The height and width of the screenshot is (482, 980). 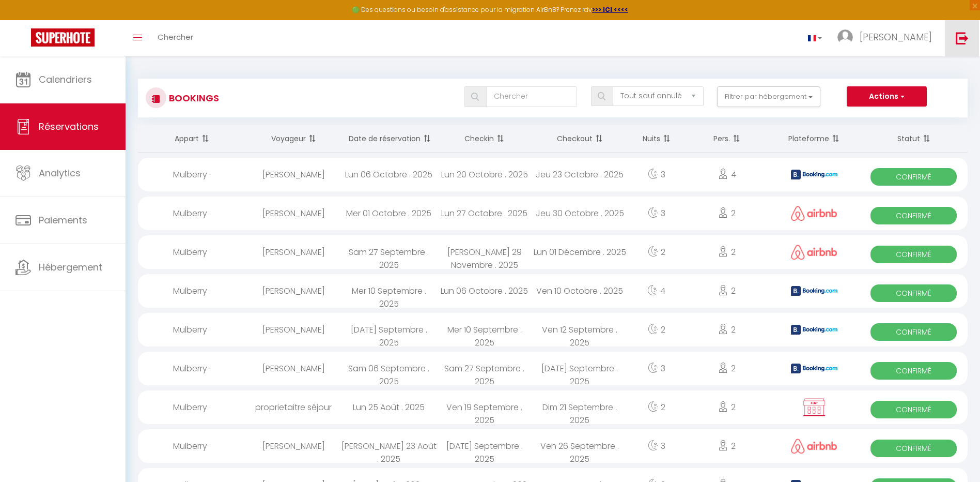 What do you see at coordinates (60, 173) in the screenshot?
I see `span: Analytics` at bounding box center [60, 173].